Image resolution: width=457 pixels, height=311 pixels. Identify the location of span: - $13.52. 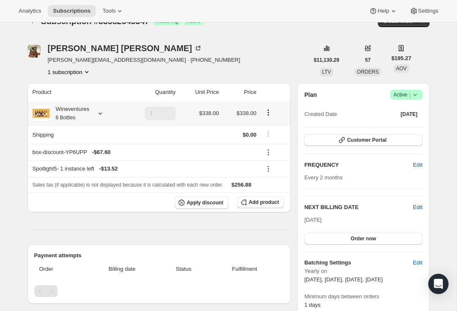
(108, 169).